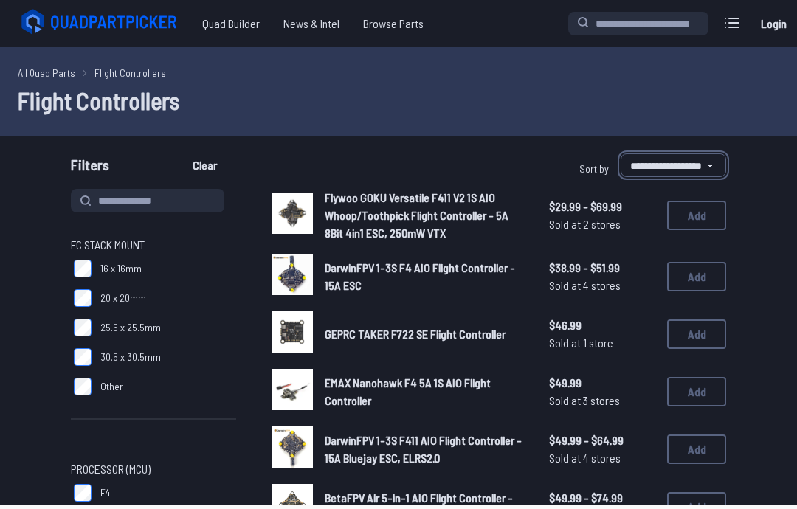 This screenshot has width=797, height=509. Describe the element at coordinates (602, 326) in the screenshot. I see `span: $46.99` at that location.